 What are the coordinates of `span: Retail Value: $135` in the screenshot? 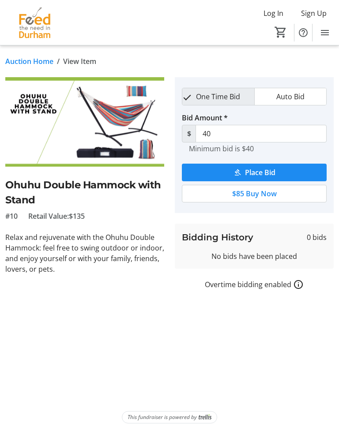 It's located at (57, 216).